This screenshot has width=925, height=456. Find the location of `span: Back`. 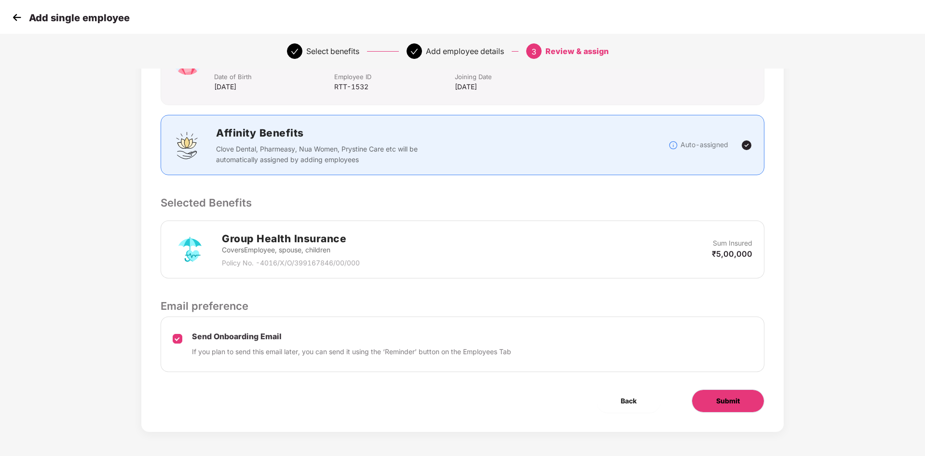

span: Back is located at coordinates (628, 401).